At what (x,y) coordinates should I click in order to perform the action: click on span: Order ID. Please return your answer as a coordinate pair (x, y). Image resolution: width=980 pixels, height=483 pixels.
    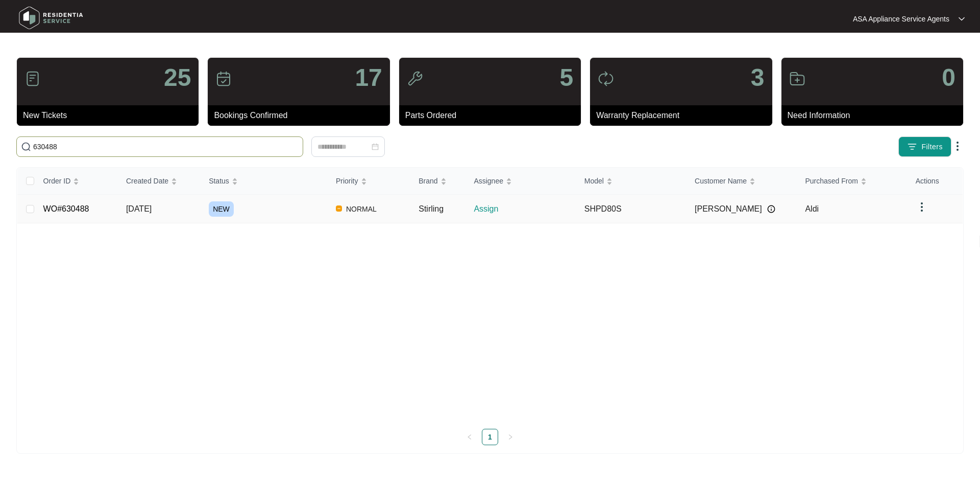
    Looking at the image, I should click on (57, 181).